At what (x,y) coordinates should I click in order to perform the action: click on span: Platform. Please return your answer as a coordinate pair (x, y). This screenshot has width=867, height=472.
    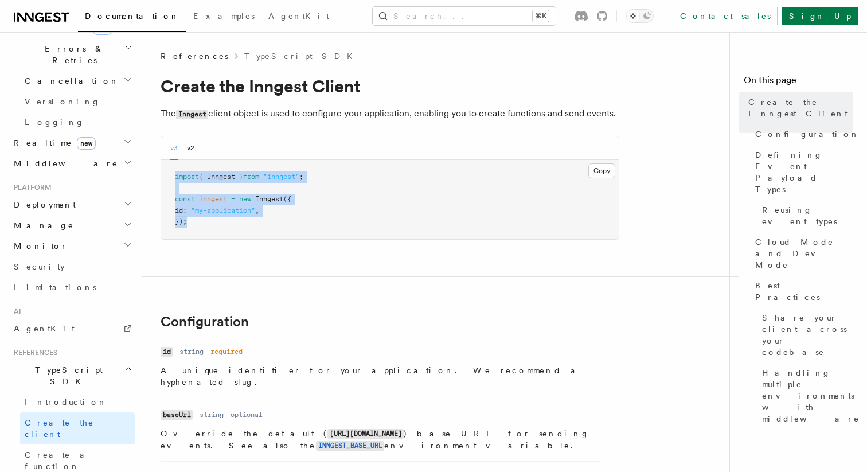
    Looking at the image, I should click on (30, 187).